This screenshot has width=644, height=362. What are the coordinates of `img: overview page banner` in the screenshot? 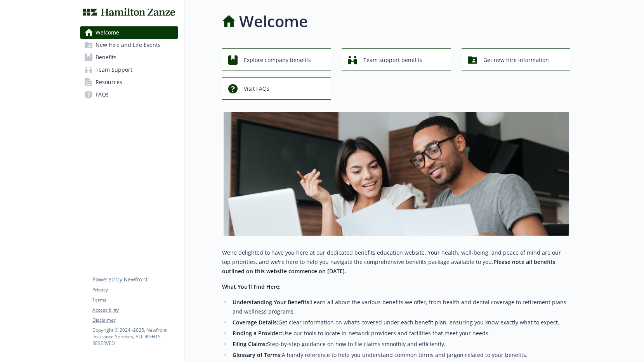 It's located at (396, 174).